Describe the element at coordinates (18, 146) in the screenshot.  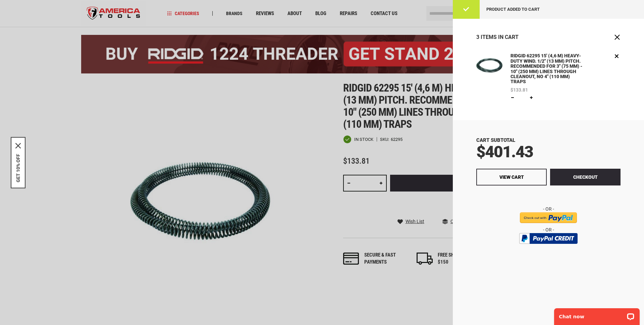
I see `svg: close icon` at that location.